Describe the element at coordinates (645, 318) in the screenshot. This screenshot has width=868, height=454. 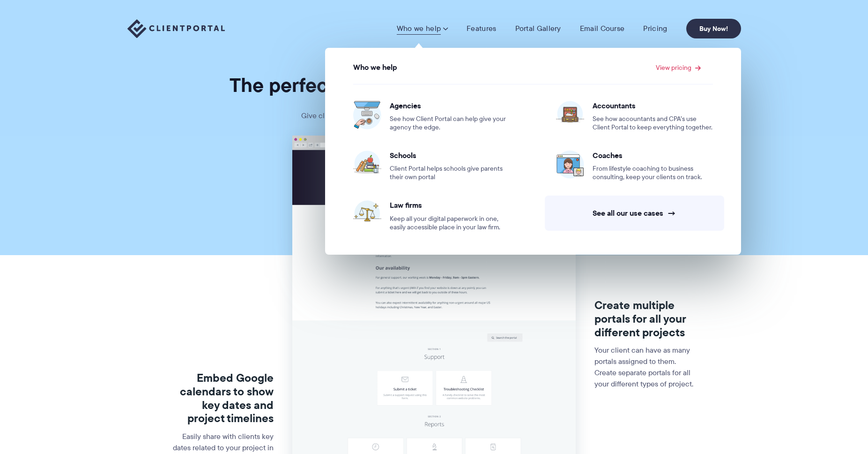
I see `h3: Create multiple portals for all your different projects` at that location.